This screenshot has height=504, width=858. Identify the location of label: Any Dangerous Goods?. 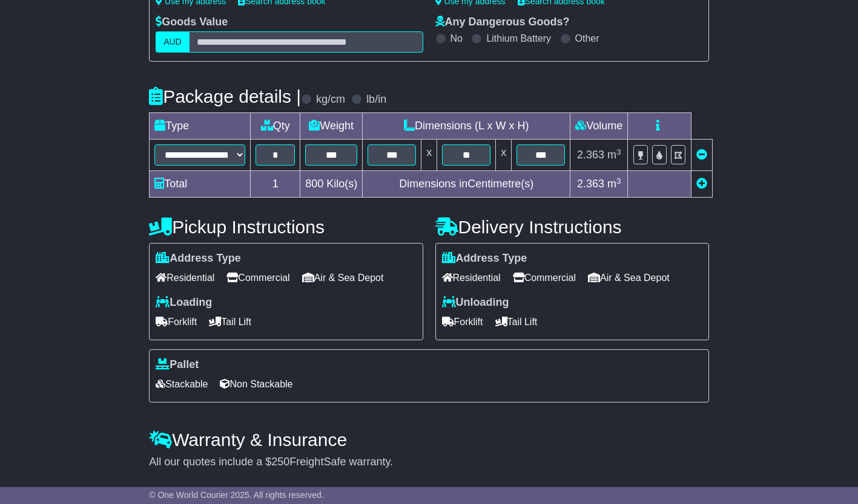
(503, 23).